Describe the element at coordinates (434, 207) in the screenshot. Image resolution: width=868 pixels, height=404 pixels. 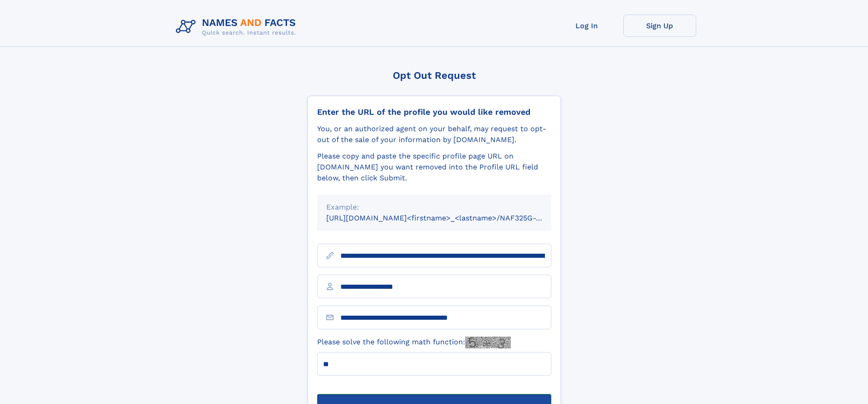
I see `div: Example:` at that location.